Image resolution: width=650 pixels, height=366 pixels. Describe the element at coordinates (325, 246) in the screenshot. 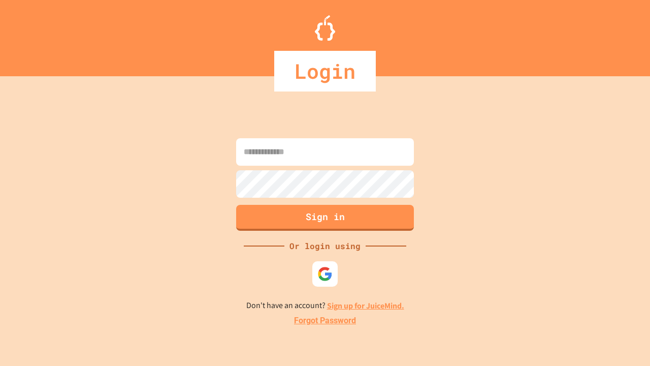

I see `div: Or login using` at that location.